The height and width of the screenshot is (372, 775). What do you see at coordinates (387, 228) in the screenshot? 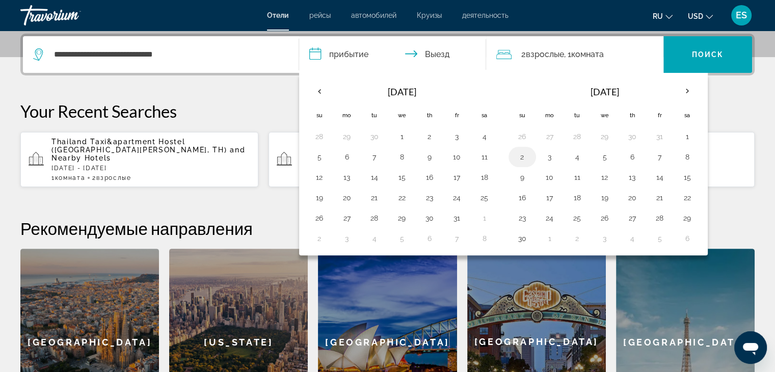
I see `h2: Рекомендуемые направления` at bounding box center [387, 228].